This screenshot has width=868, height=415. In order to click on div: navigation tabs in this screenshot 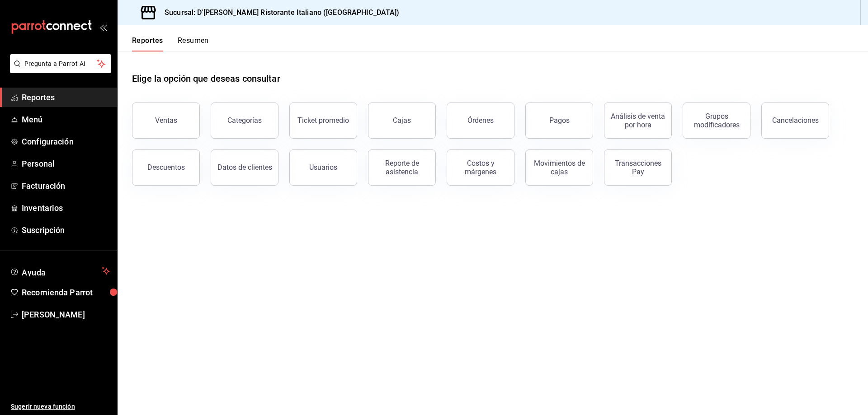, I will do `click(170, 44)`.